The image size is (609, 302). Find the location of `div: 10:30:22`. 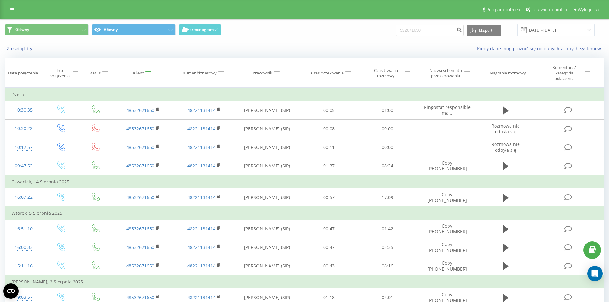

div: 10:30:22 is located at coordinates (24, 129).